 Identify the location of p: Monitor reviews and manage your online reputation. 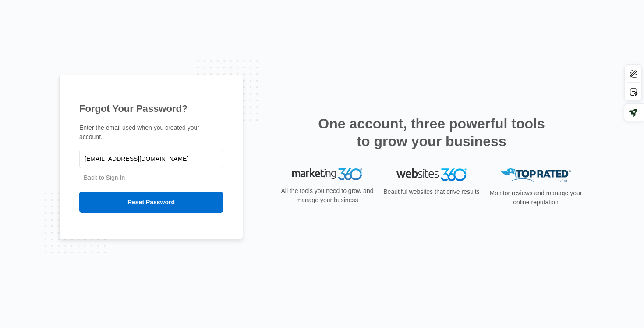
(536, 197).